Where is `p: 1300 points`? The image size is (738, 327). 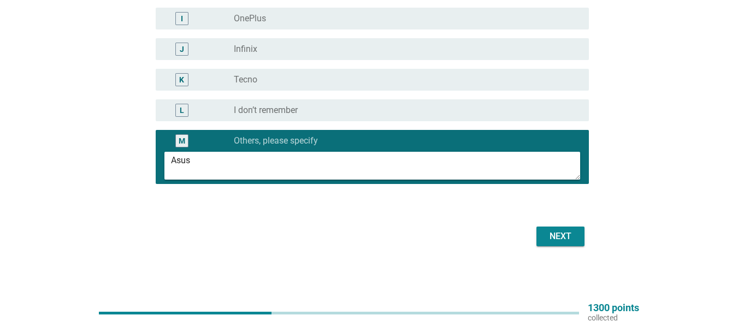
p: 1300 points is located at coordinates (614, 308).